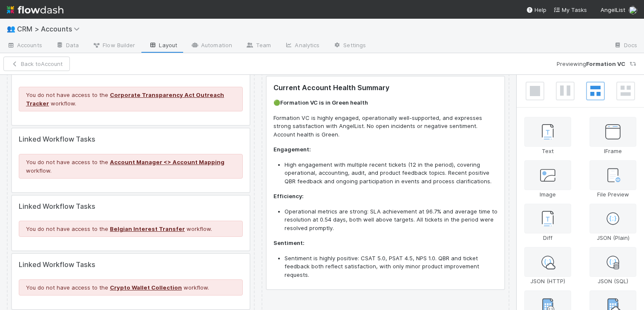  Describe the element at coordinates (353, 64) in the screenshot. I see `div: Previewing` at that location.